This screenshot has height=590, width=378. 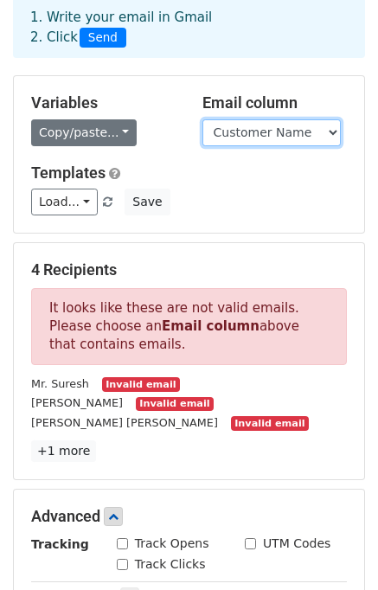 I want to click on label: Track Opens, so click(x=172, y=544).